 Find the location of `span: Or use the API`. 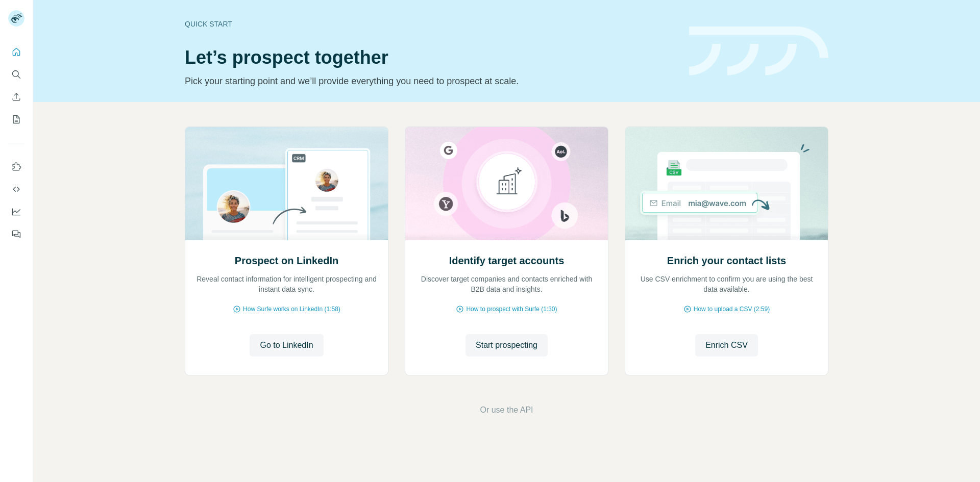

span: Or use the API is located at coordinates (506, 410).